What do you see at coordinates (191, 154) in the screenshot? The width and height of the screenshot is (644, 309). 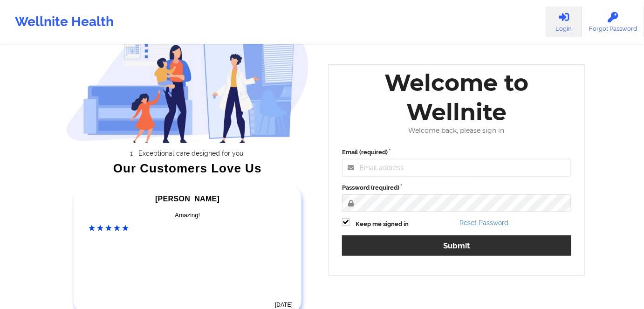 I see `li: Exceptional care designed for you.` at bounding box center [191, 154].